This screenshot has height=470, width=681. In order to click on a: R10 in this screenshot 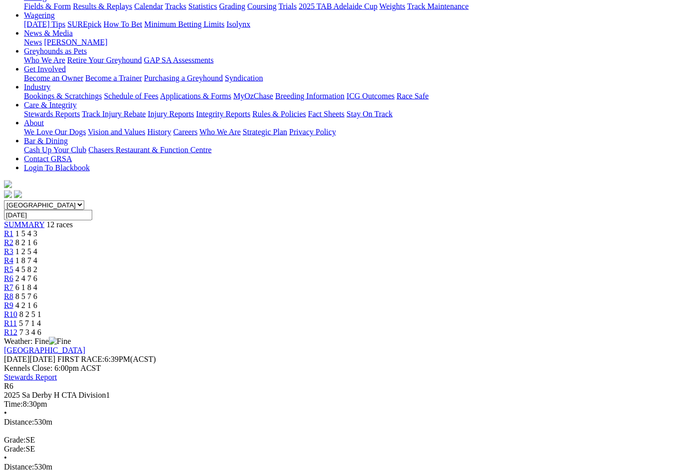, I will do `click(10, 314)`.